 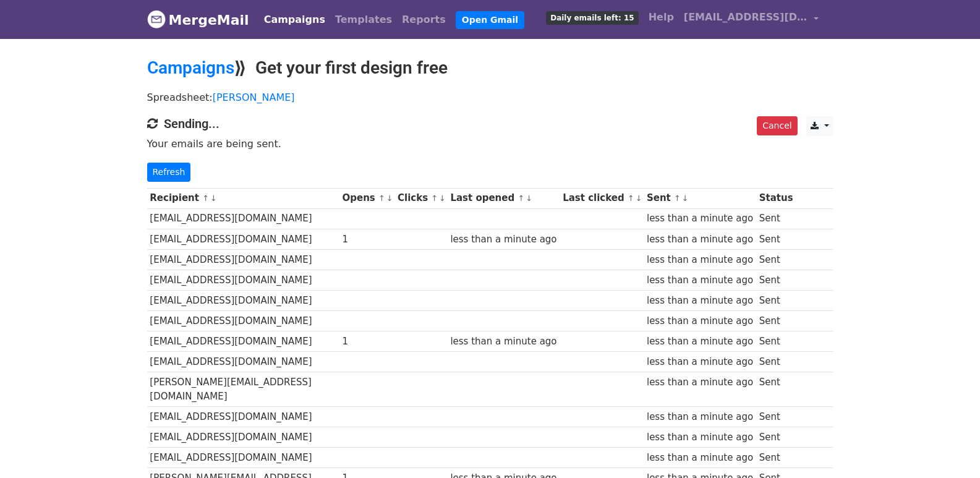 What do you see at coordinates (423, 20) in the screenshot?
I see `a: Reports` at bounding box center [423, 20].